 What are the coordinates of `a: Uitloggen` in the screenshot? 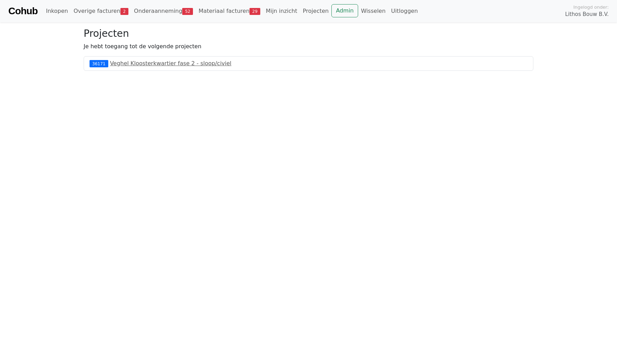 It's located at (404, 11).